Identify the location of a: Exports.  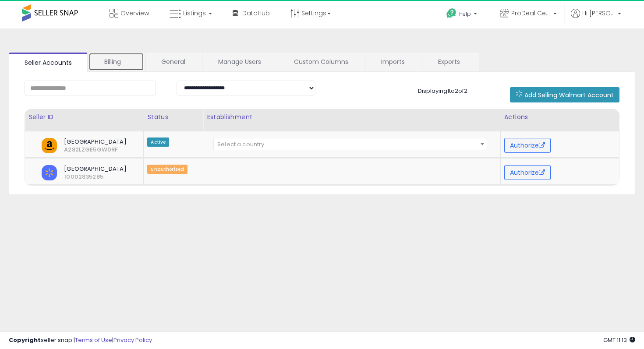
(450, 62).